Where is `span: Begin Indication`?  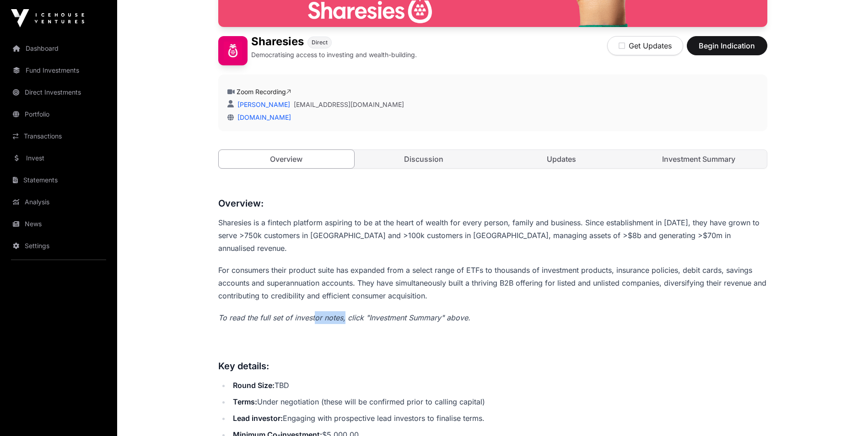 span: Begin Indication is located at coordinates (727, 46).